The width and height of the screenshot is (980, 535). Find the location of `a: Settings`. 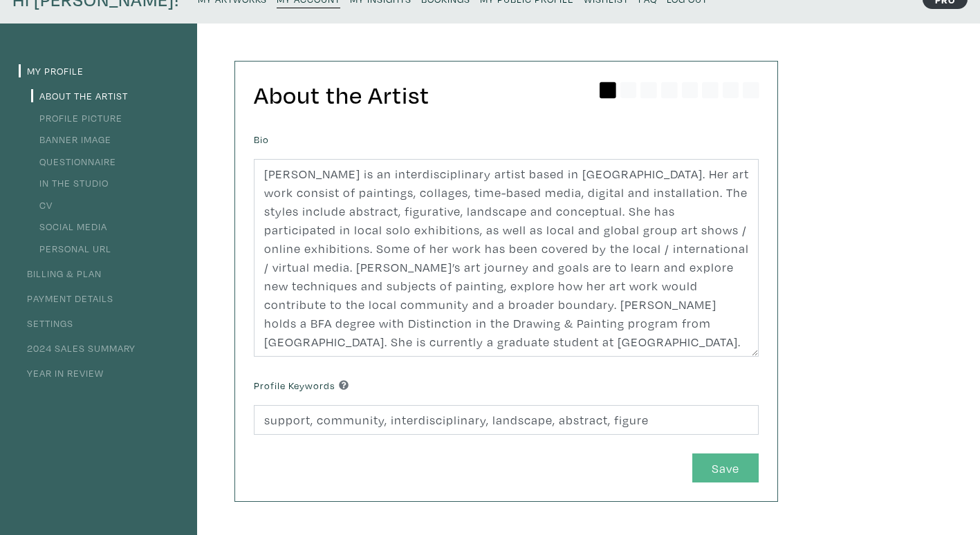

a: Settings is located at coordinates (45, 323).